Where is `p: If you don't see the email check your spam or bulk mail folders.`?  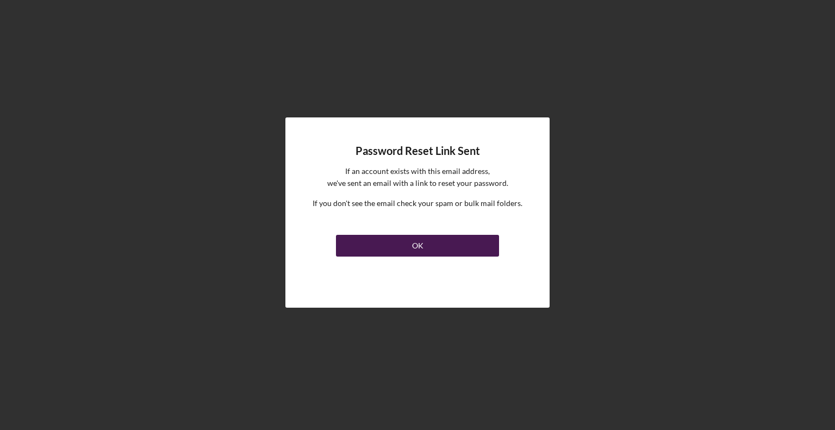
p: If you don't see the email check your spam or bulk mail folders. is located at coordinates (418, 203).